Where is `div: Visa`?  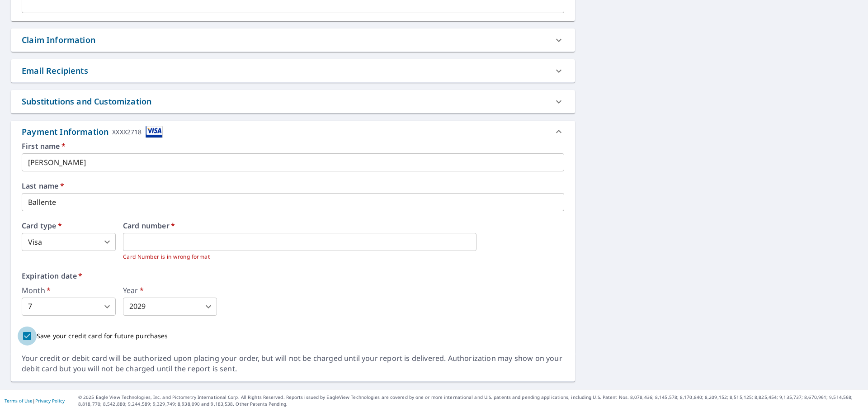
div: Visa is located at coordinates (68, 242).